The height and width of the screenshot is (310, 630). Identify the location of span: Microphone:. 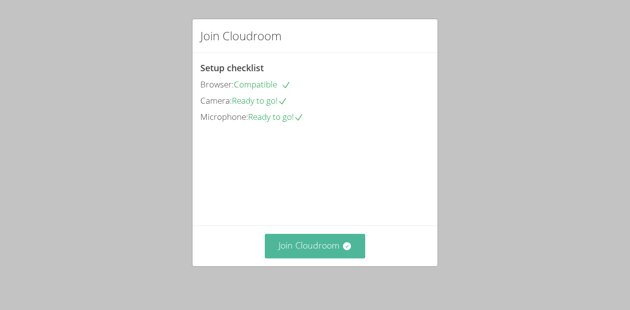
(224, 117).